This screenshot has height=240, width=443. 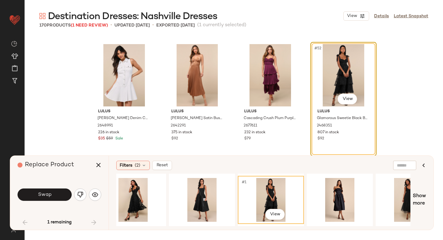 What do you see at coordinates (133, 17) in the screenshot?
I see `span: Destination Dresses: Nashville Dresses` at bounding box center [133, 17].